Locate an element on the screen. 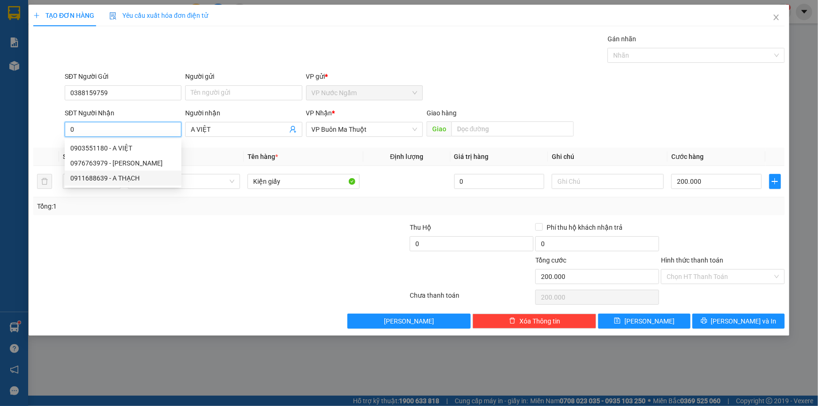 This screenshot has height=406, width=818. span: Thu Hộ is located at coordinates (421, 227).